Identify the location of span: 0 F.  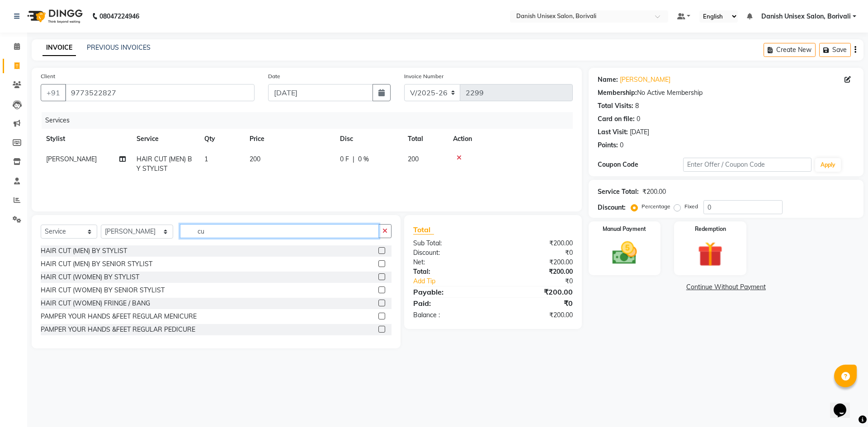
(344, 159).